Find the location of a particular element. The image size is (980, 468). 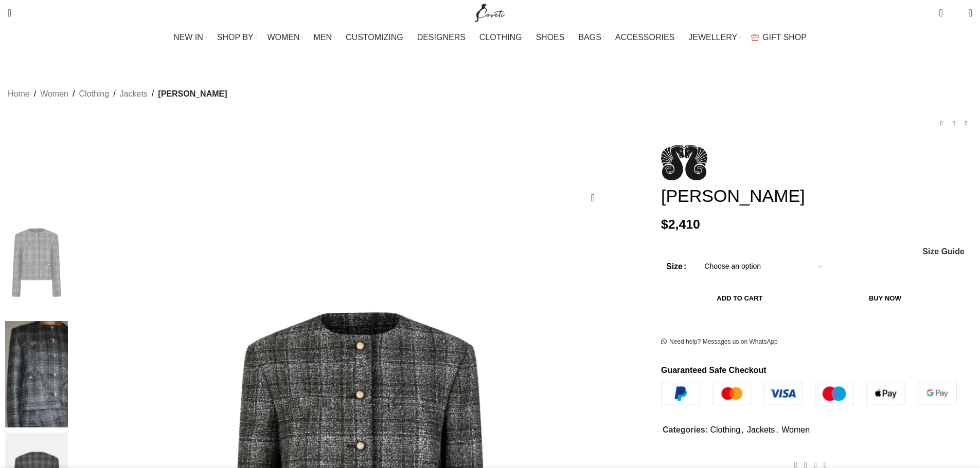

span: ACCESSORIES is located at coordinates (645, 37).